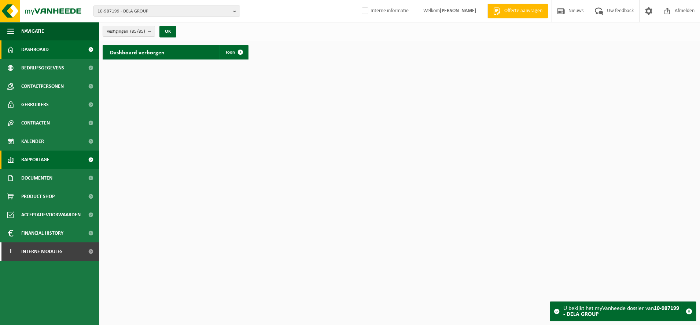 This screenshot has width=700, height=325. What do you see at coordinates (518, 11) in the screenshot?
I see `a: Offerte aanvragen` at bounding box center [518, 11].